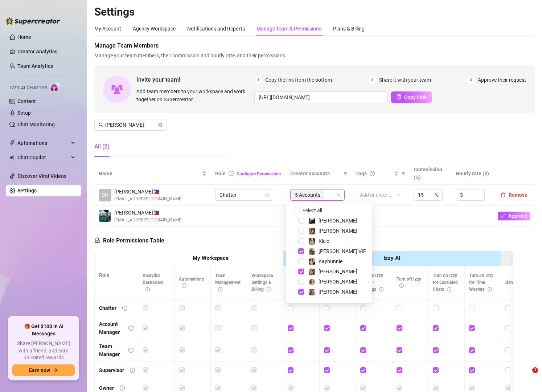 Image resolution: width=542 pixels, height=392 pixels. I want to click on span: Add team members to your workspace and work together on Supercreator., so click(194, 95).